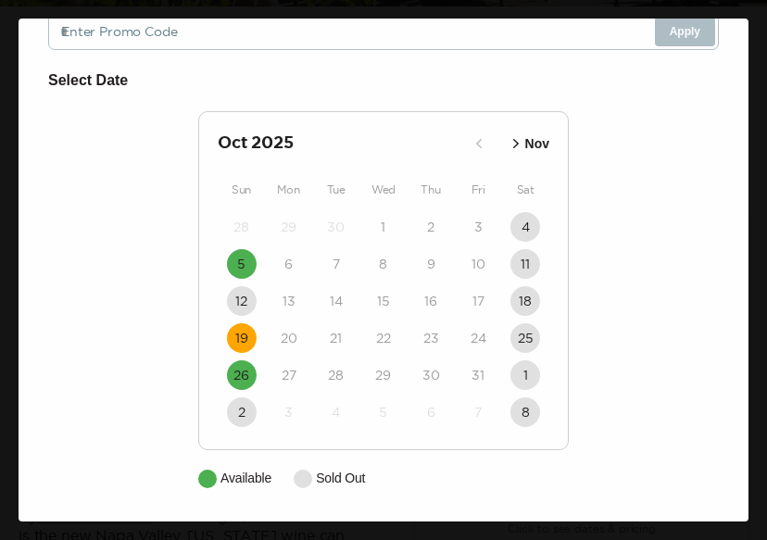  Describe the element at coordinates (478, 301) in the screenshot. I see `time: 17` at that location.